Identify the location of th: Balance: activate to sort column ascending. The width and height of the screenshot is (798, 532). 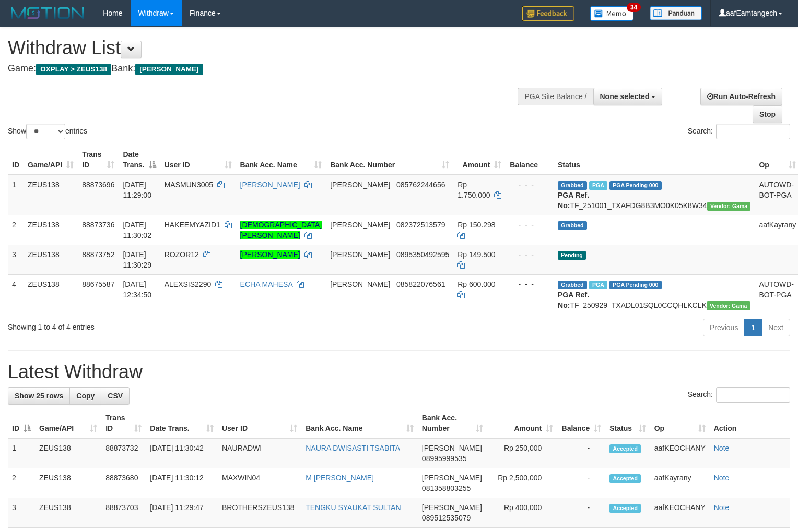
(581, 423).